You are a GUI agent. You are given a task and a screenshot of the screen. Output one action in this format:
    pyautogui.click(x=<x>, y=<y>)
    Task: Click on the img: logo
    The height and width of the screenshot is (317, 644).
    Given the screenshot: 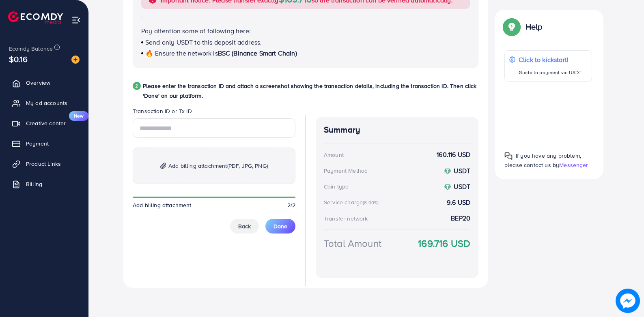 What is the action you would take?
    pyautogui.click(x=35, y=18)
    